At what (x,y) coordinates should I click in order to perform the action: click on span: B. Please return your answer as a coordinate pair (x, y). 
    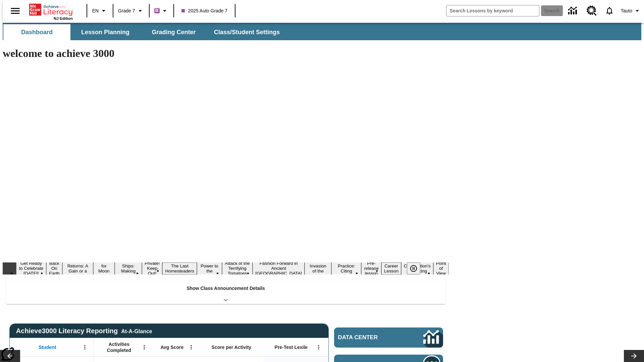
    Looking at the image, I should click on (157, 11).